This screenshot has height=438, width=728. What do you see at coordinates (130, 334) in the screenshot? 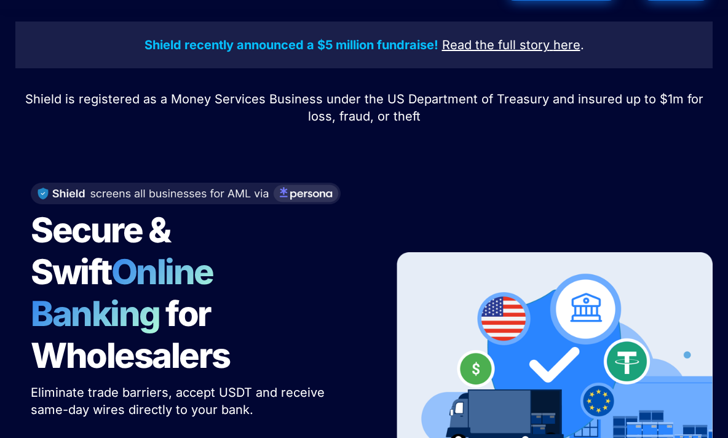
I see `span: for Wholesalers` at bounding box center [130, 334].